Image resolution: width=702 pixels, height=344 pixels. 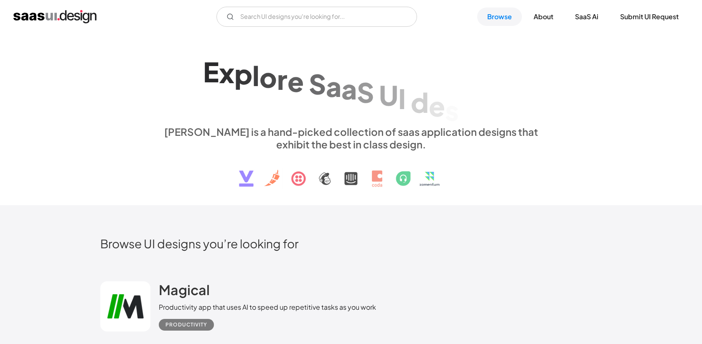 I want to click on form: Email Form, so click(x=317, y=17).